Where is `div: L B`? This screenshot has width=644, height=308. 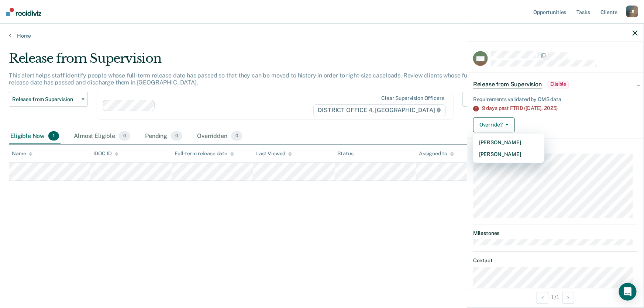
div: L B is located at coordinates (632, 11).